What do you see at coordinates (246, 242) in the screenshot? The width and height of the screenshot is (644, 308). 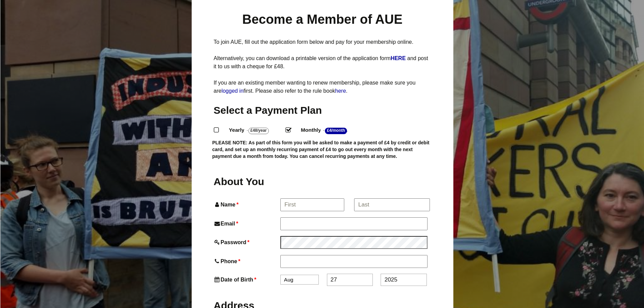 I see `label: Password` at bounding box center [246, 242].